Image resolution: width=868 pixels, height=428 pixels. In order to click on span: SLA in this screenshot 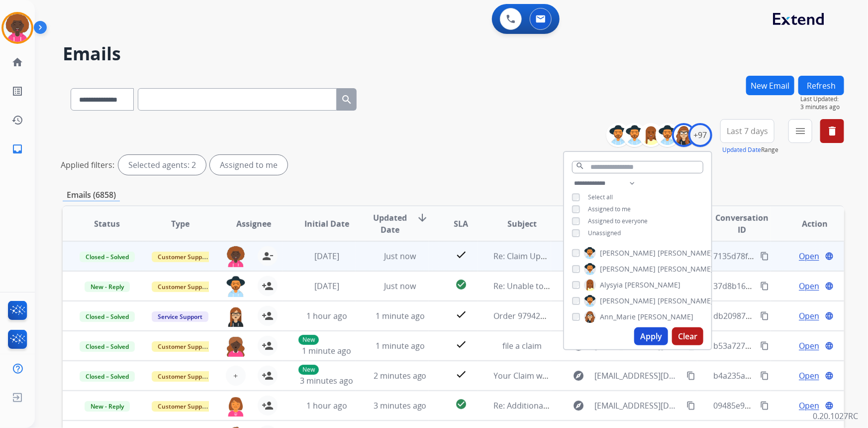, I will do `click(461, 224)`.